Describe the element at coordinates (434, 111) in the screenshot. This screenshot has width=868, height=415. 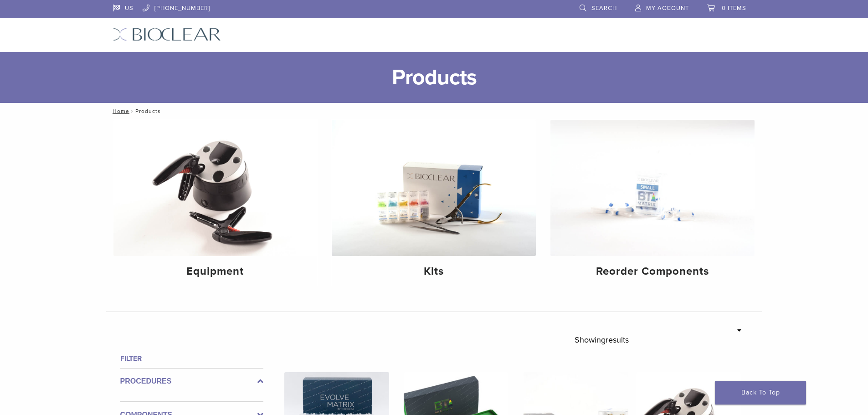
I see `nav: Products` at that location.